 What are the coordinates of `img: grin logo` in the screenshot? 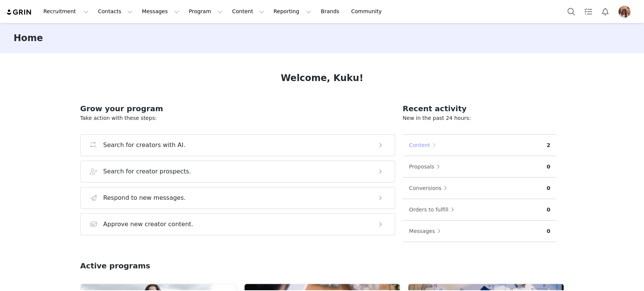 It's located at (19, 12).